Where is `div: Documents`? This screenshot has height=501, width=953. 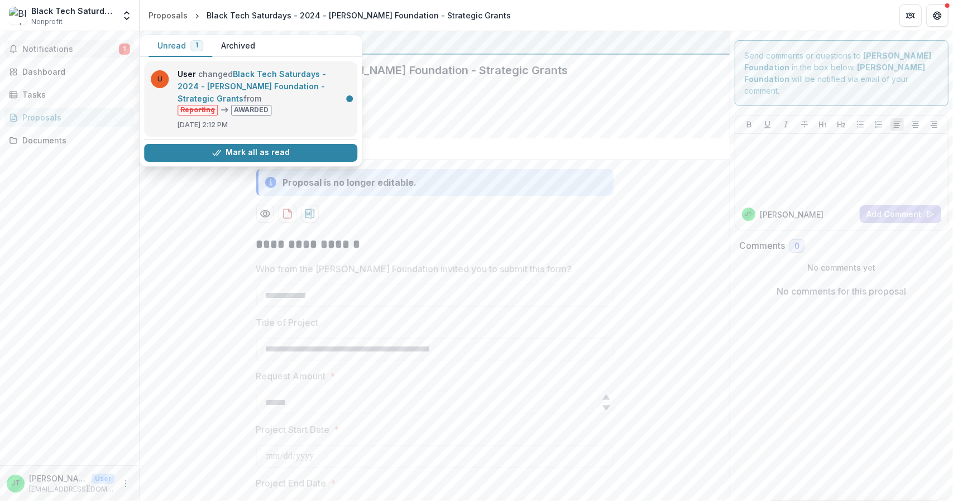
div: Documents is located at coordinates (74, 140).